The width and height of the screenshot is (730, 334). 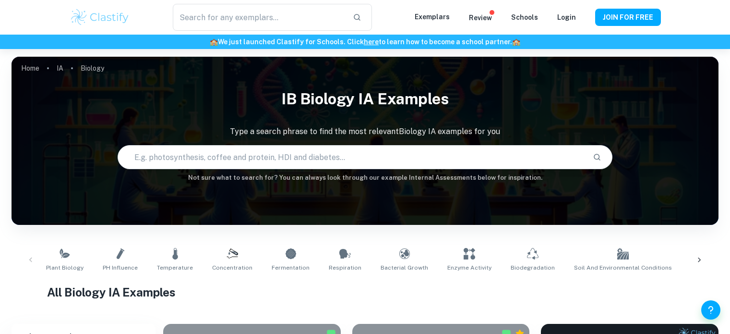 What do you see at coordinates (628, 17) in the screenshot?
I see `button: JOIN FOR FREE` at bounding box center [628, 17].